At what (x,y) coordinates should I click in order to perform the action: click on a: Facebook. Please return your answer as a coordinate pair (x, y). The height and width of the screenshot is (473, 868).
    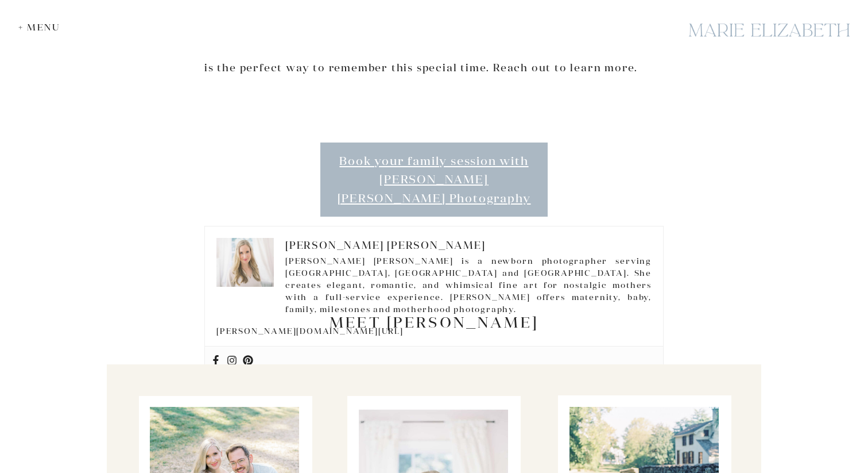
    Looking at the image, I should click on (216, 361).